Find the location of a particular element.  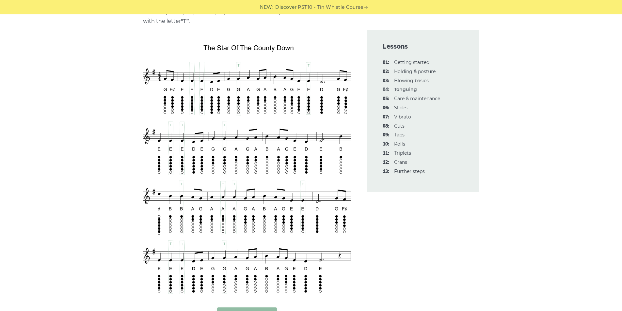

span: 06: is located at coordinates (386, 108).